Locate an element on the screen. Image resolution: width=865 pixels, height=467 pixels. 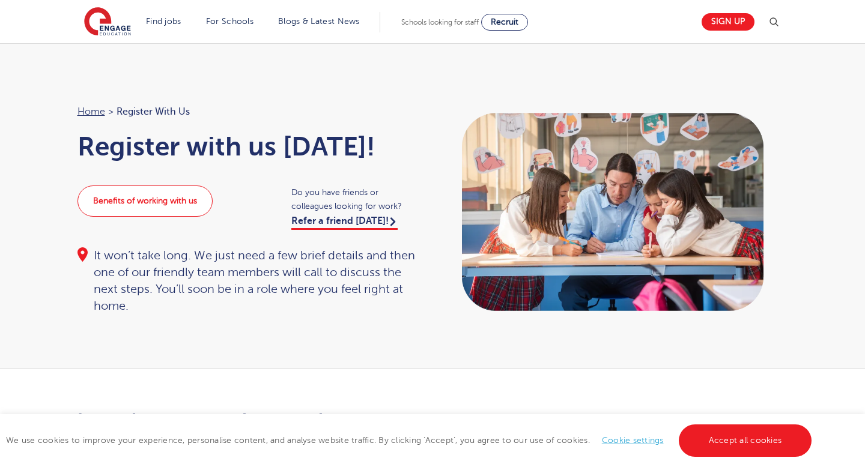
div: It won’t take long. We just need a few brief details and then one of our friendly team members wi... is located at coordinates (249, 281).